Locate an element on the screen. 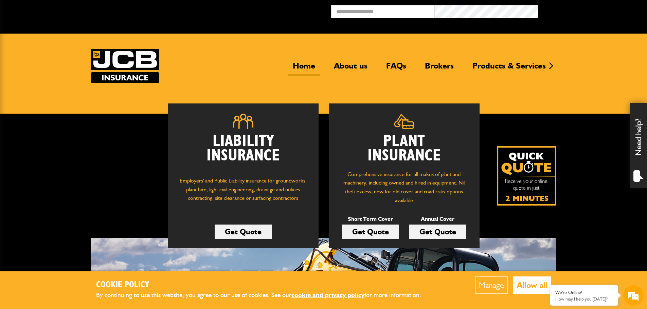 This screenshot has width=647, height=309. p: Annual Cover is located at coordinates (438, 219).